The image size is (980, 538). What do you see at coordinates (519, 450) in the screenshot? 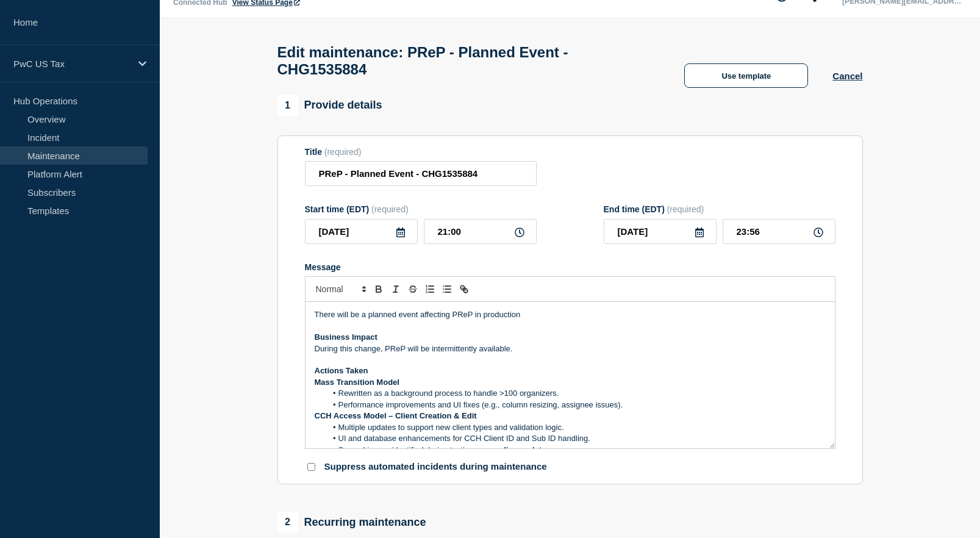
I see `strong: pending updates` at bounding box center [519, 450].